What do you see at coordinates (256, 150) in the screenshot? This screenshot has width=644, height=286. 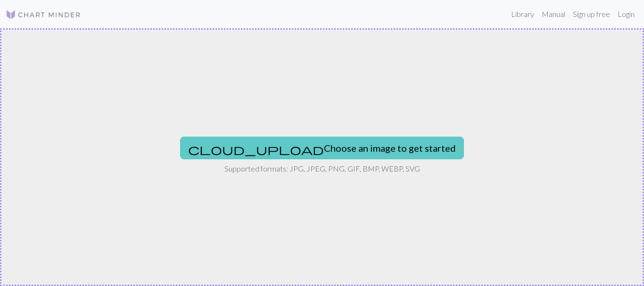 I see `span: cloud_upload` at bounding box center [256, 150].